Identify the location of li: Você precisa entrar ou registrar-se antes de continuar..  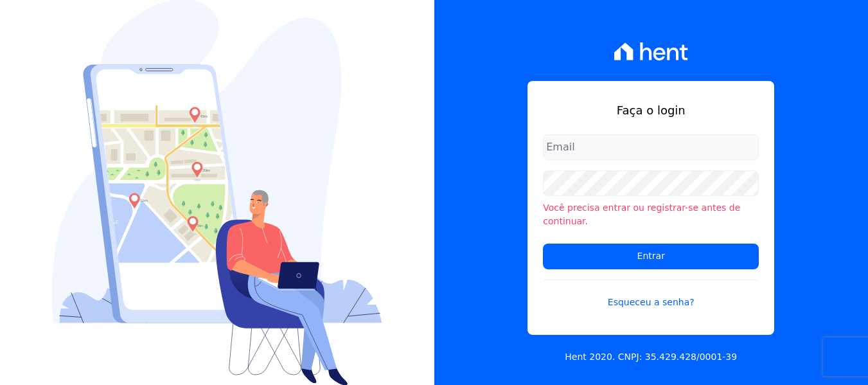
(651, 214).